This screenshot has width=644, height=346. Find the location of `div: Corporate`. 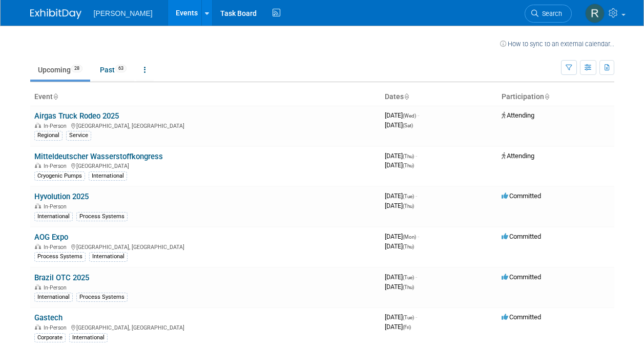

div: Corporate is located at coordinates (50, 337).